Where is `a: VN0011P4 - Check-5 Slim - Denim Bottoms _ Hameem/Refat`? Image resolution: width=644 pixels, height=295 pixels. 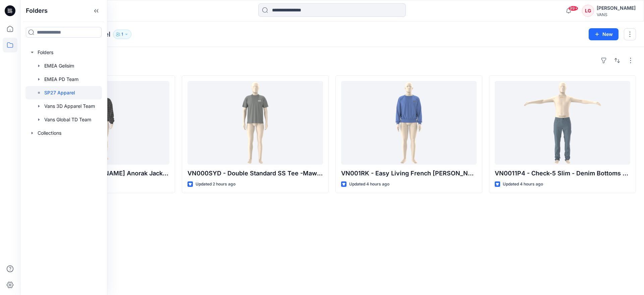 a: VN0011P4 - Check-5 Slim - Denim Bottoms _ Hameem/Refat is located at coordinates (563, 123).